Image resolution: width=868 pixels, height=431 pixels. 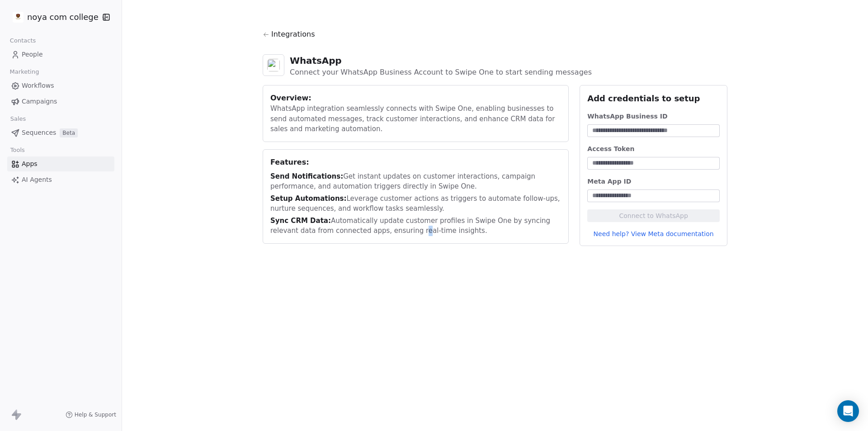 I want to click on span: AI Agents, so click(x=37, y=180).